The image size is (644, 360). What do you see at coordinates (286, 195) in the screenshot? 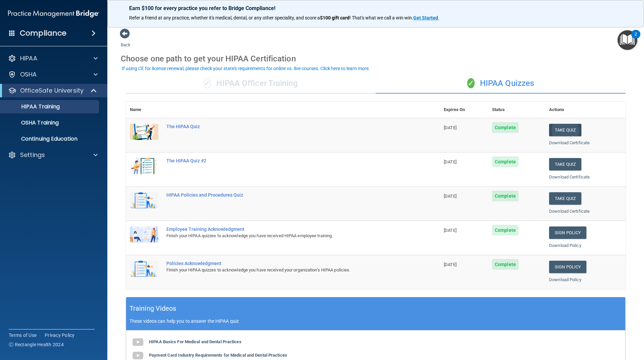
I see `div: HIPAA Policies and Procedures Quiz` at bounding box center [286, 195].